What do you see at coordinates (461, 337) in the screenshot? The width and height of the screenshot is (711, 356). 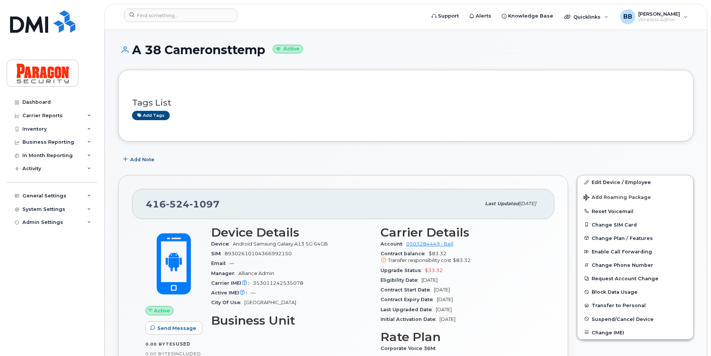 I see `h3: Rate Plan` at bounding box center [461, 337].